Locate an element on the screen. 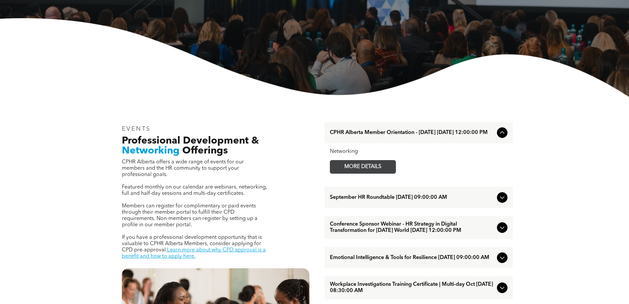  a: Learn more about why CPD approval is a benefit and how to apply here. is located at coordinates (194, 253).